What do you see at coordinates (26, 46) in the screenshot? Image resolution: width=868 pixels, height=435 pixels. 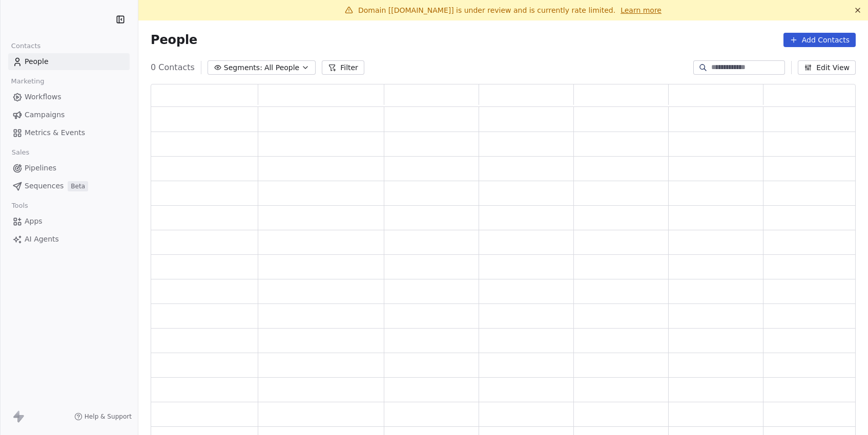 I see `span: Contacts` at bounding box center [26, 46].